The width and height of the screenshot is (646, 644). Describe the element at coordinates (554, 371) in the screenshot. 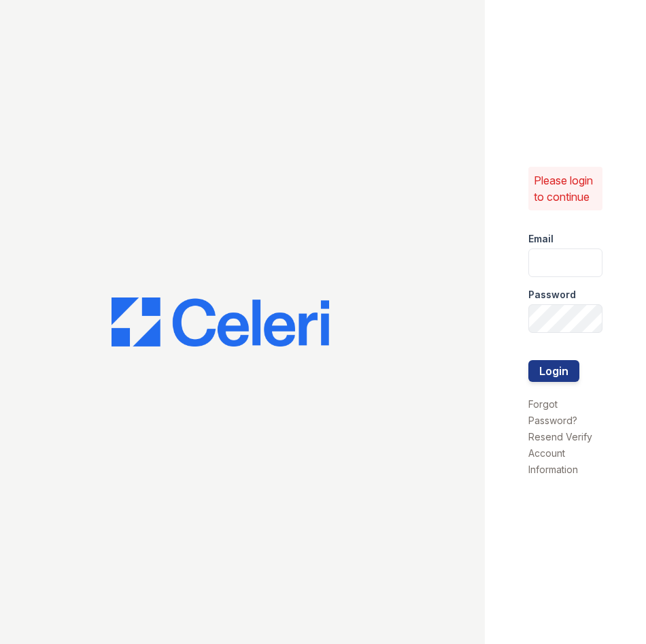

I see `button: Login` at that location.